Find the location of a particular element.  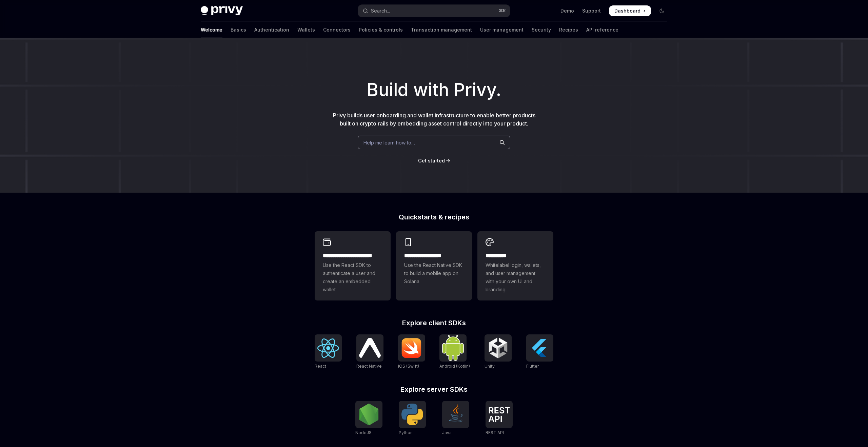

img: Android (Kotlin) is located at coordinates (453, 348).